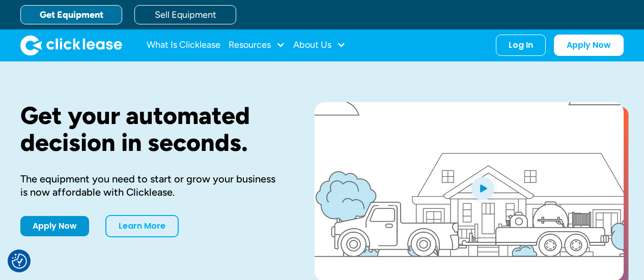 The image size is (644, 280). I want to click on img: Clicklease logo, so click(71, 45).